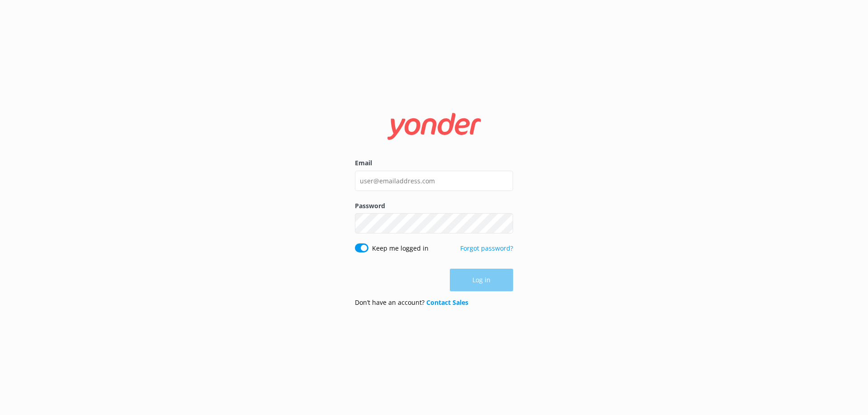  Describe the element at coordinates (411, 303) in the screenshot. I see `p: Don’t have an account?` at that location.